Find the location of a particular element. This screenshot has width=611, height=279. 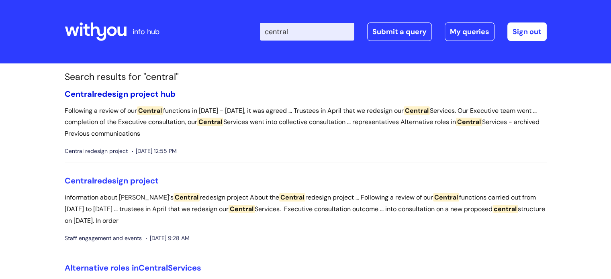

a: Centralredesign project is located at coordinates (112, 181).